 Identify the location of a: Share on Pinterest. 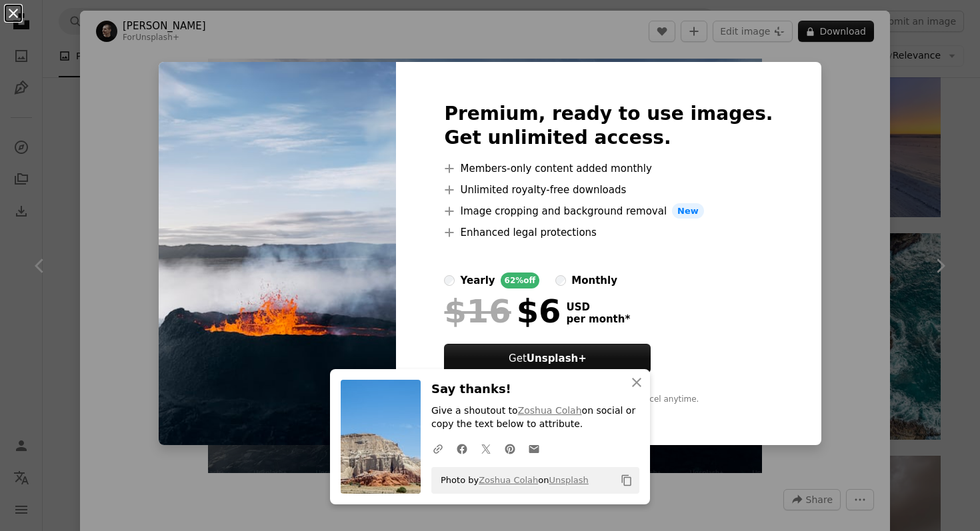
(510, 448).